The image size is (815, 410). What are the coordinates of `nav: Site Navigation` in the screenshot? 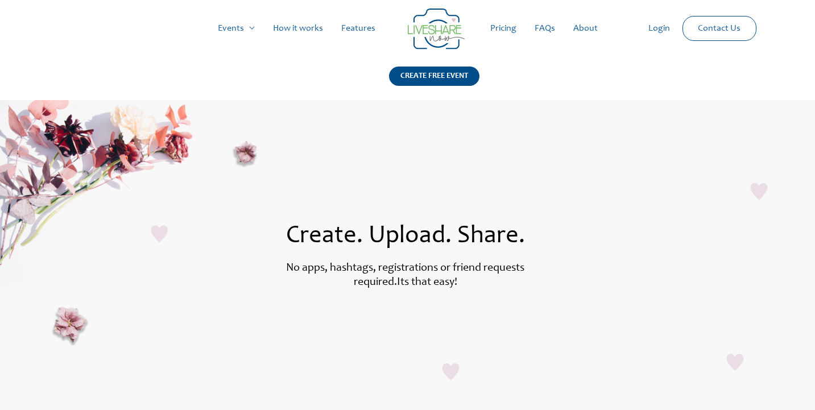 It's located at (407, 28).